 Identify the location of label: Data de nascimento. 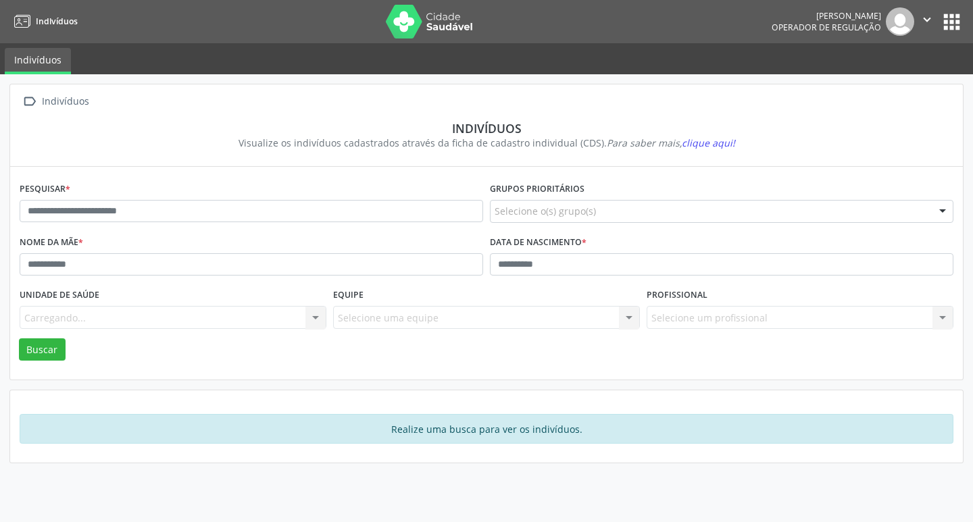
(538, 243).